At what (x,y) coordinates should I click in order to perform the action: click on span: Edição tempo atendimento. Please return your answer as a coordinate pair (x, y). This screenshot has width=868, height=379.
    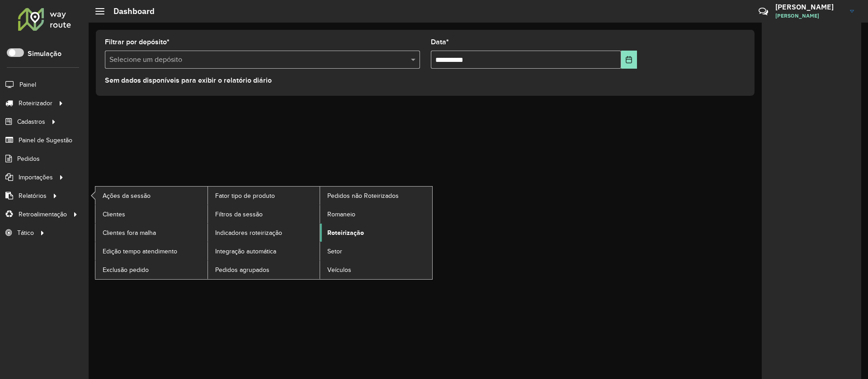
    Looking at the image, I should click on (139, 251).